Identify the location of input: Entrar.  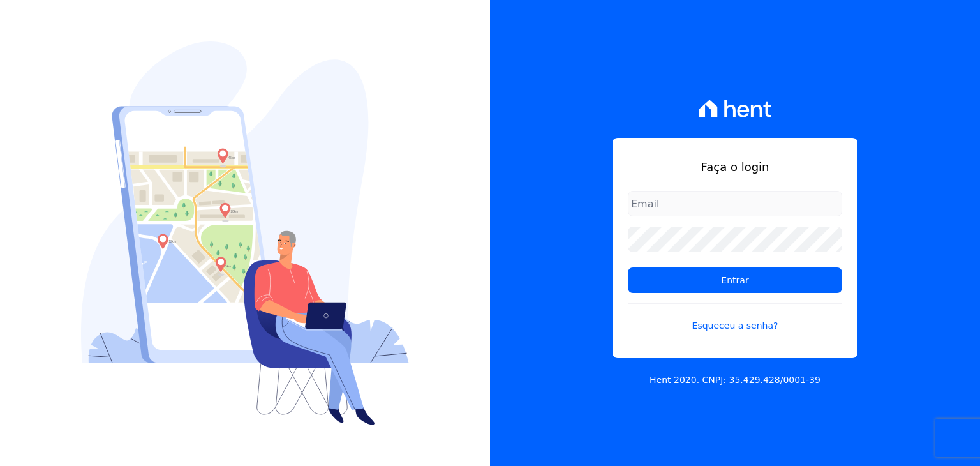
(735, 280).